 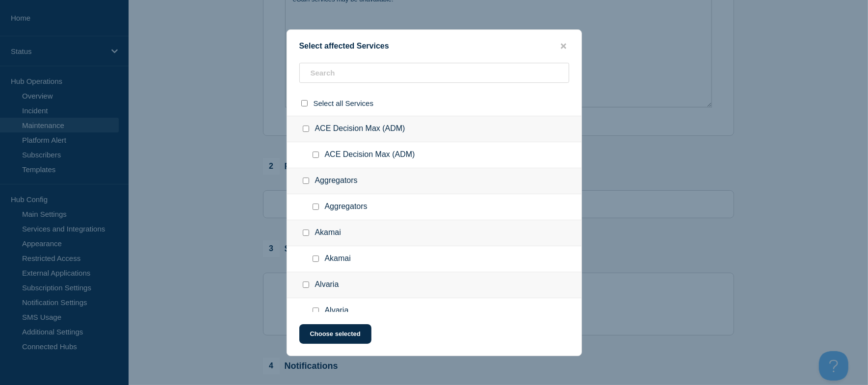 What do you see at coordinates (434, 46) in the screenshot?
I see `div: Select affected Services` at bounding box center [434, 46].